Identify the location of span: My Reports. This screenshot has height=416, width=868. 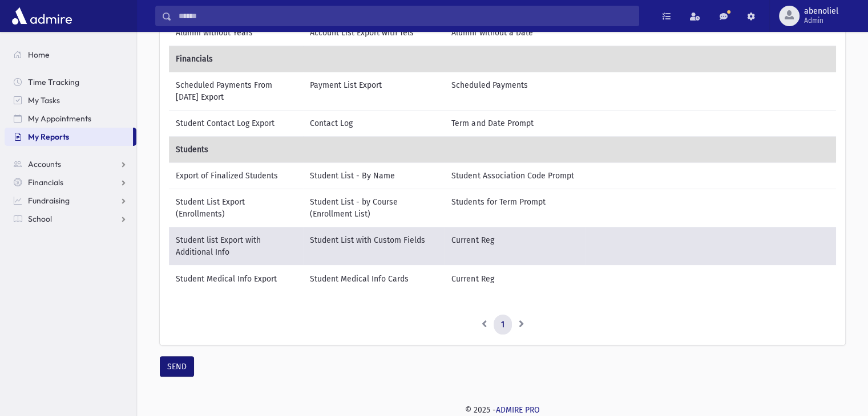
(49, 137).